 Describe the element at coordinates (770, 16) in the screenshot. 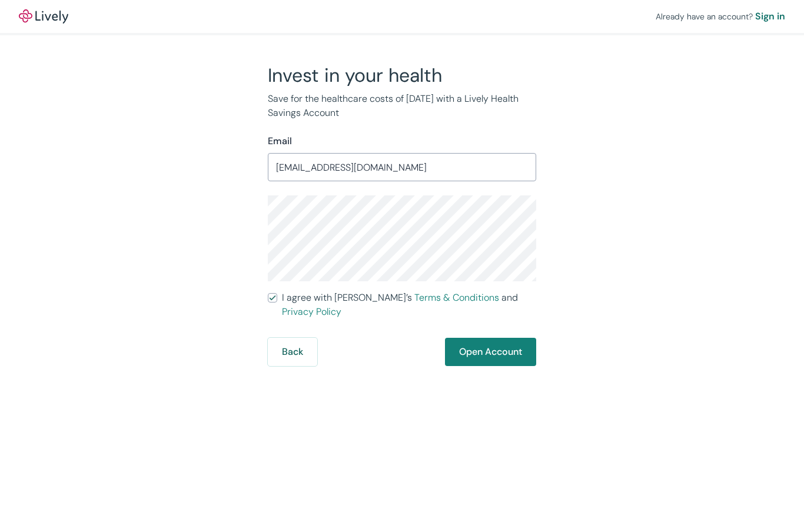

I see `a: Sign in` at that location.